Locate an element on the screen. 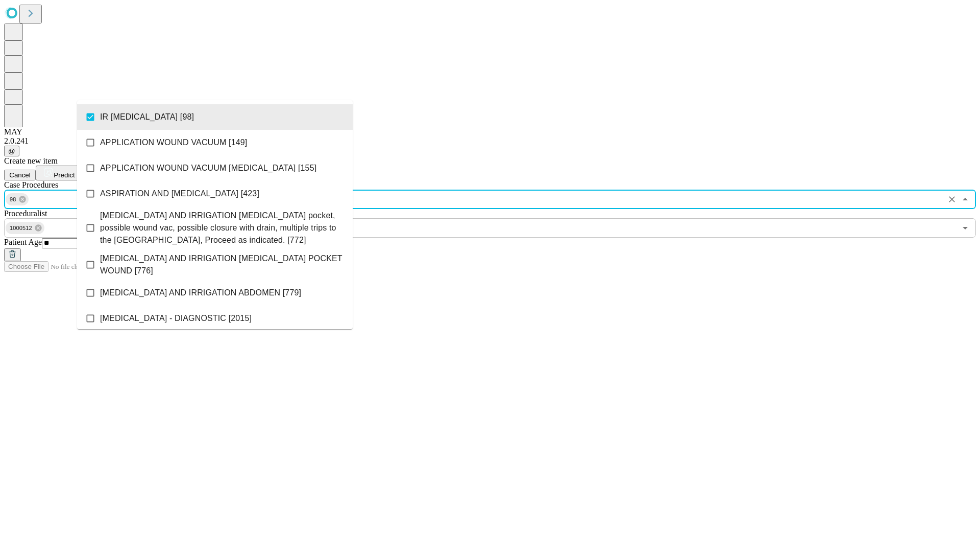 The image size is (980, 552). span: 1000512 is located at coordinates (21, 228).